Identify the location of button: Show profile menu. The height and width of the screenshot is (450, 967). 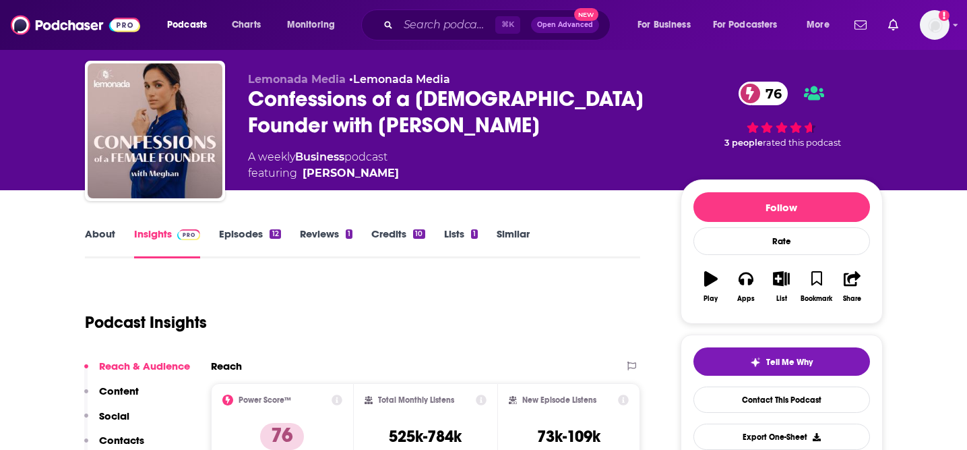
(935, 25).